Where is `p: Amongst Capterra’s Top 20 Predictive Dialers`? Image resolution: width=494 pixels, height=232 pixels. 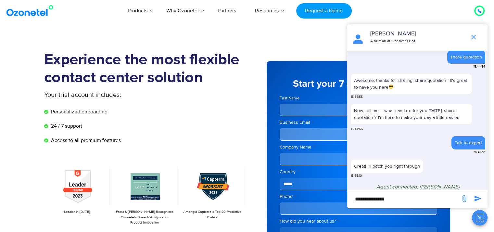
p: Amongst Capterra’s Top 20 Predictive Dialers is located at coordinates (212, 214).